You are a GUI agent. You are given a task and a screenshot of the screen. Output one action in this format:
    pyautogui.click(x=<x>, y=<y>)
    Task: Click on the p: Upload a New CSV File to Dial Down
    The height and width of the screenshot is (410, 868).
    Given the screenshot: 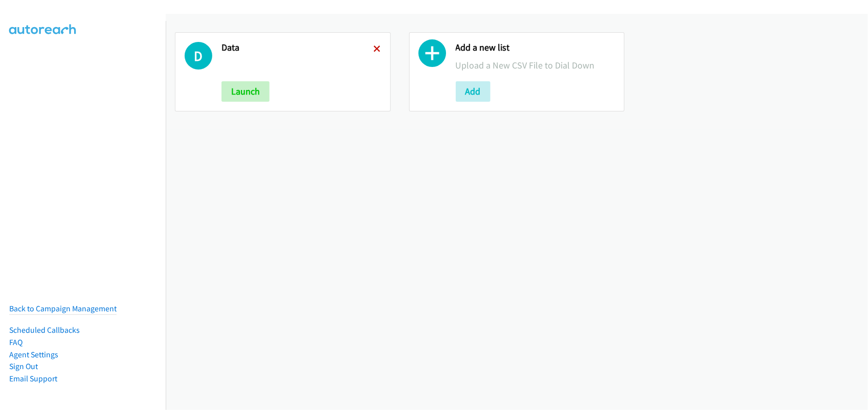 What is the action you would take?
    pyautogui.click(x=536, y=65)
    